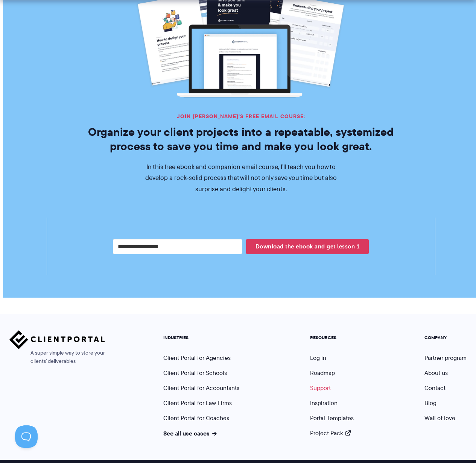 The height and width of the screenshot is (463, 476). What do you see at coordinates (320, 388) in the screenshot?
I see `a: Support` at bounding box center [320, 388].